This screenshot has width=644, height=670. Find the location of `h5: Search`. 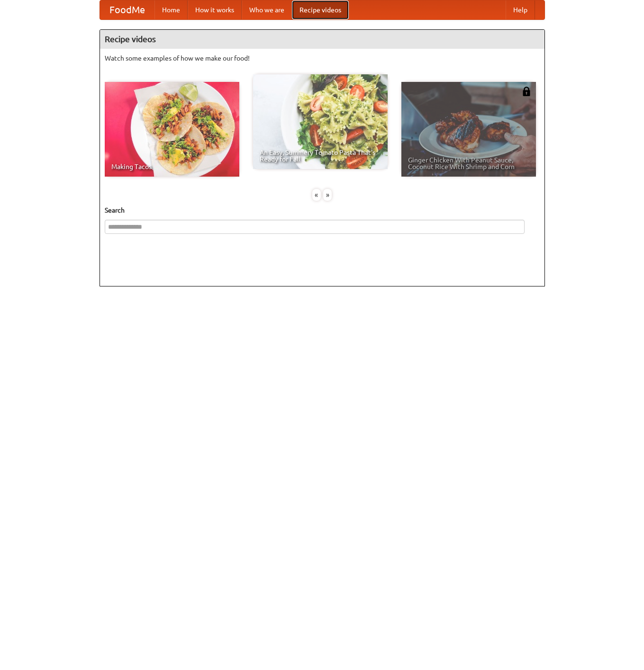

h5: Search is located at coordinates (323, 211).